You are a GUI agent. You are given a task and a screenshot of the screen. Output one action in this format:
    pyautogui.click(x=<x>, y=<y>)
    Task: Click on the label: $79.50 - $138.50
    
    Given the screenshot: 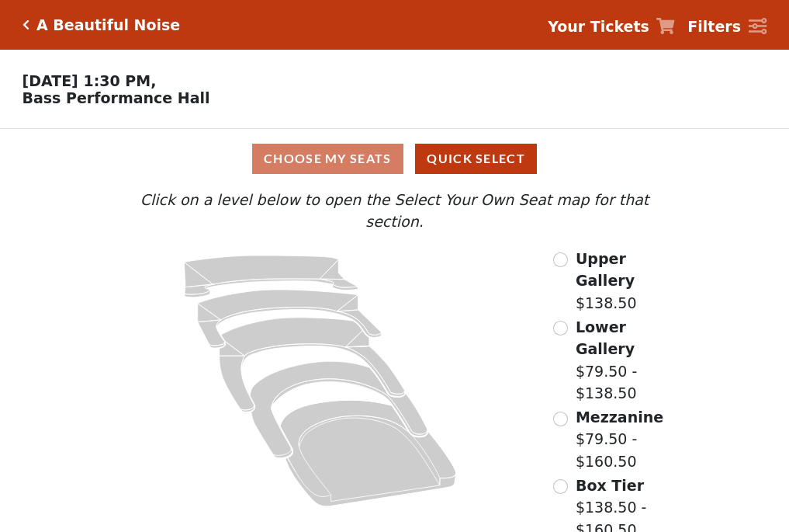 What is the action you would take?
    pyautogui.click(x=628, y=360)
    